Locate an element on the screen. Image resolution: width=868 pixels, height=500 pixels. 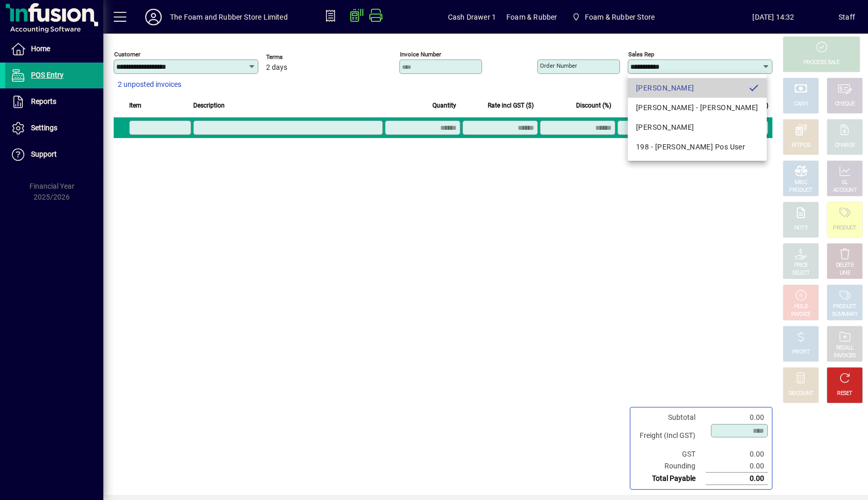
div: INVOICES is located at coordinates (845, 356).